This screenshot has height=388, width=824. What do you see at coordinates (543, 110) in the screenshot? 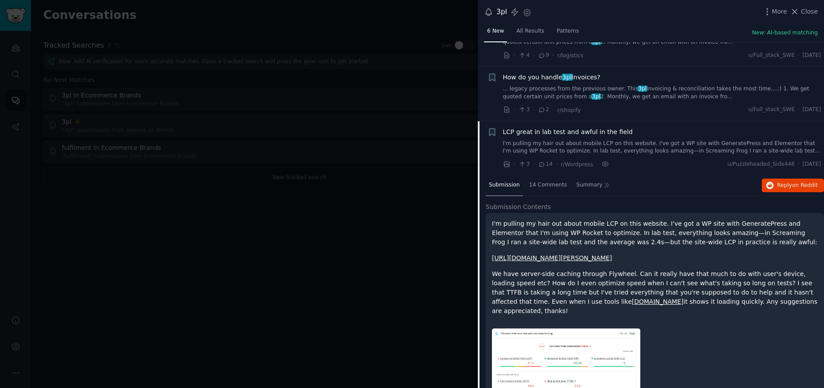
I see `span: 2` at bounding box center [543, 110].